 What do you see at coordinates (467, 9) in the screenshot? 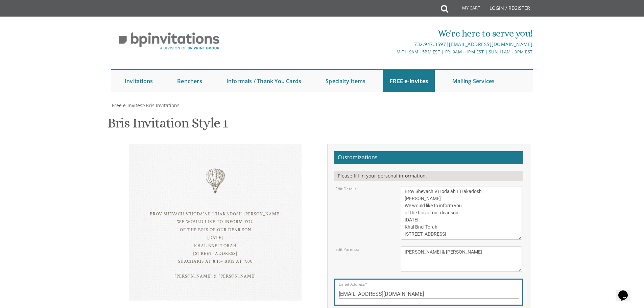
I see `a: My Cart` at bounding box center [467, 9].